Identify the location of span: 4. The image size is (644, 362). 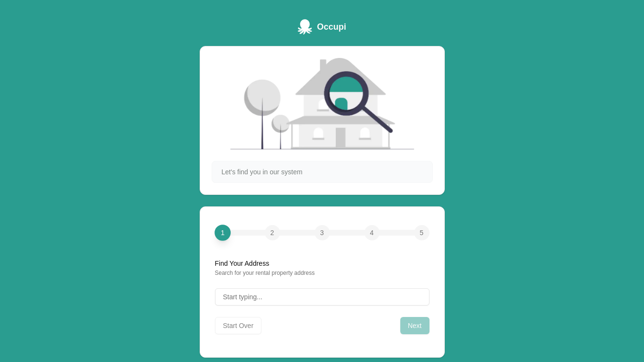
(372, 232).